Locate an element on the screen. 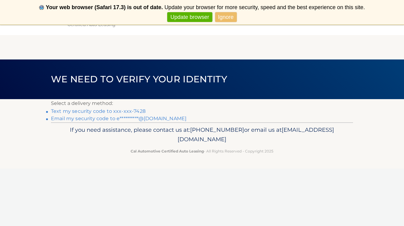  p: - All Rights Reserved - Copyright 2025 is located at coordinates (202, 151).